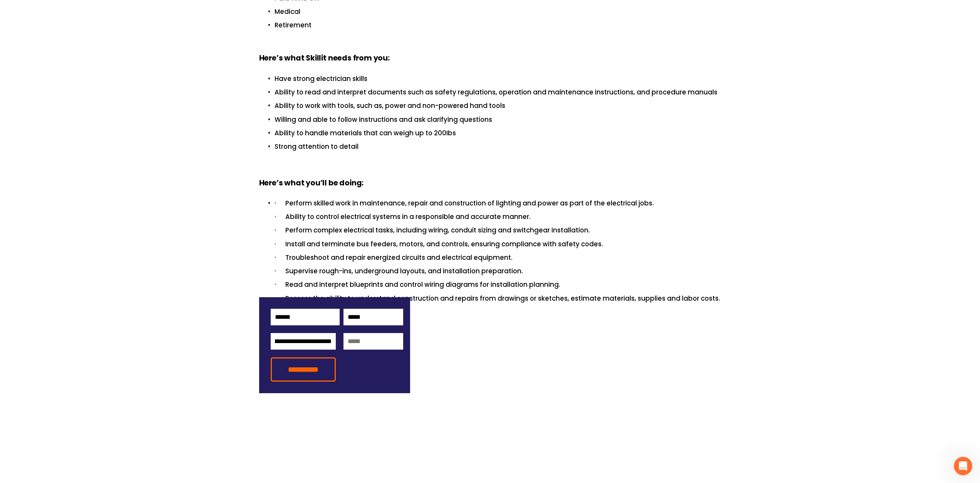  Describe the element at coordinates (498, 203) in the screenshot. I see `p: · Perform skilled work in maintenance, repair and construction of lighting and power as part of t...` at that location.